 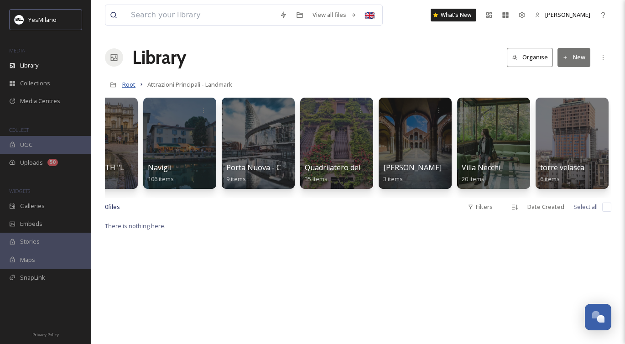 I want to click on a: Organise, so click(x=532, y=57).